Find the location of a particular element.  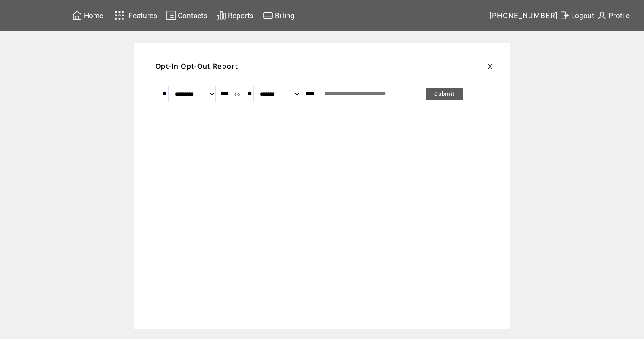

img: exit.svg is located at coordinates (564, 15).